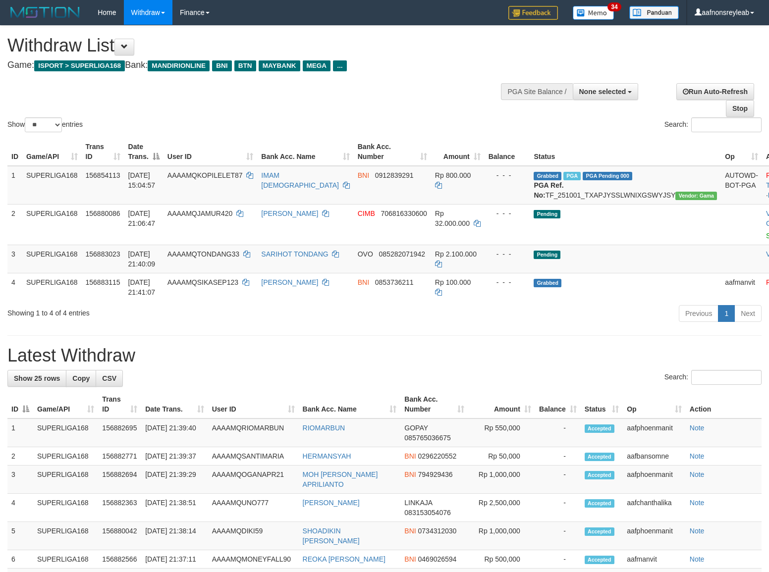 This screenshot has height=572, width=769. Describe the element at coordinates (572, 176) in the screenshot. I see `span: Marked by aafchhiseyha` at that location.